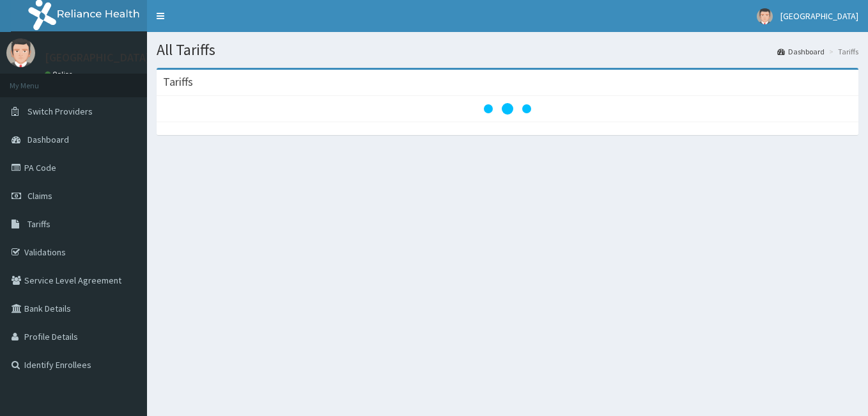 Image resolution: width=868 pixels, height=416 pixels. I want to click on span: Tariffs, so click(39, 224).